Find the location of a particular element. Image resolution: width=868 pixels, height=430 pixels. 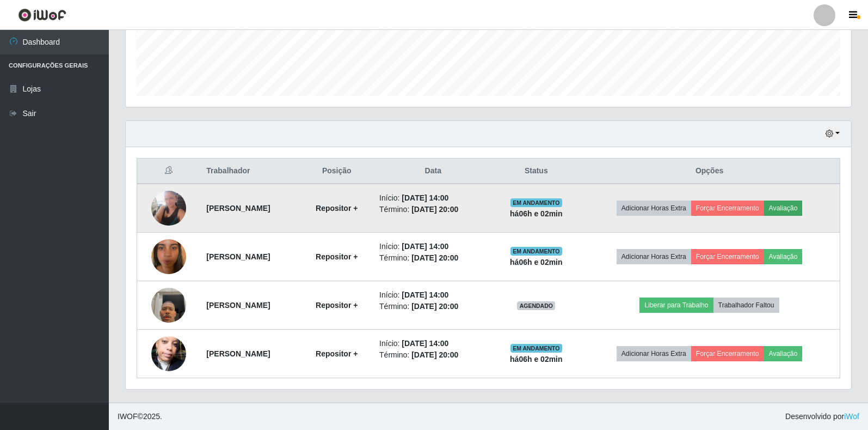

span: IWOF is located at coordinates (127, 416).